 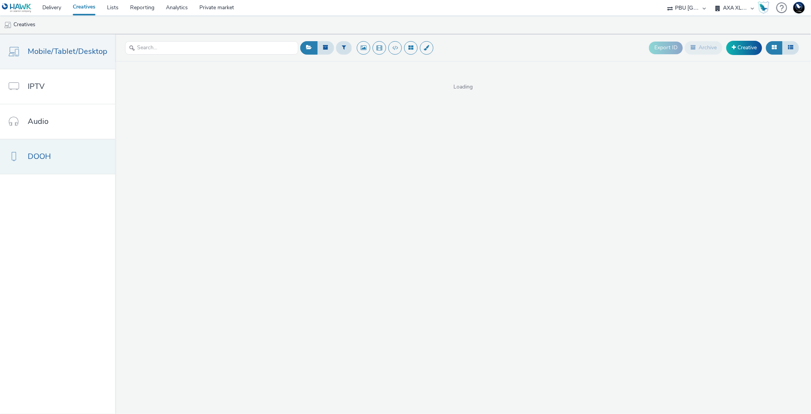 I want to click on input: Search..., so click(x=212, y=48).